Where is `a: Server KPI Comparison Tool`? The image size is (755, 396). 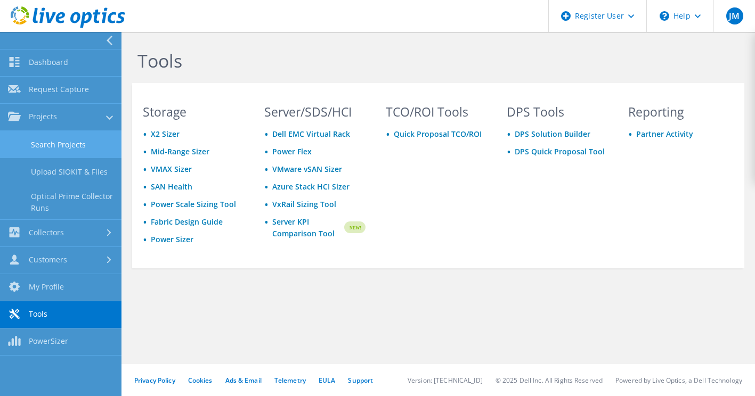 a: Server KPI Comparison Tool is located at coordinates (307, 228).